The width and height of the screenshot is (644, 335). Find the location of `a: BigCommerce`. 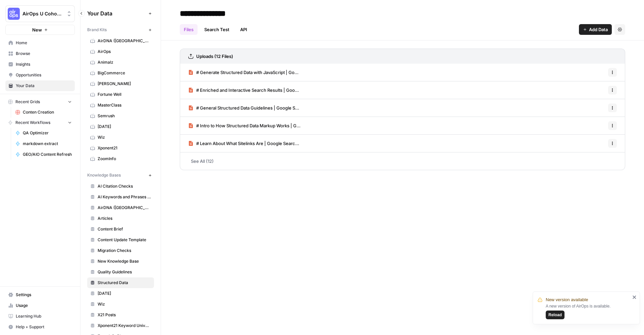

a: BigCommerce is located at coordinates (121, 73).